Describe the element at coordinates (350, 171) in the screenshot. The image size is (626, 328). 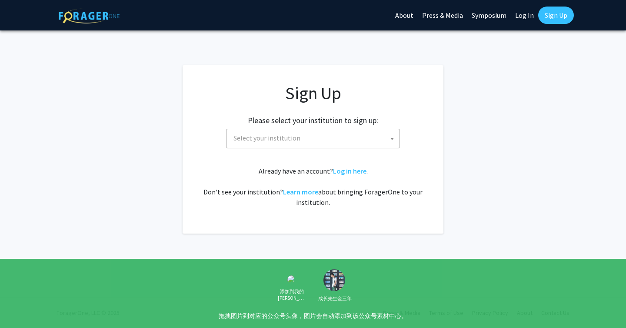
I see `a: Log in here` at that location.